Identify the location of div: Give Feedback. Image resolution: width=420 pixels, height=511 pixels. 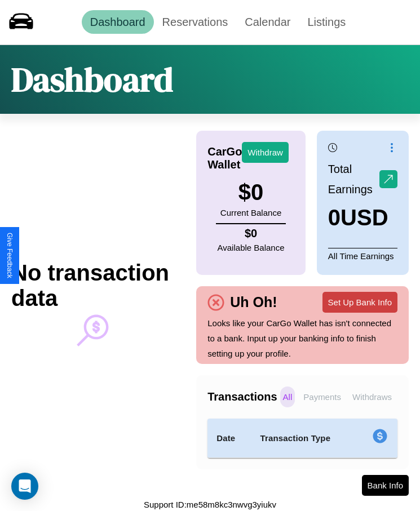
(10, 256).